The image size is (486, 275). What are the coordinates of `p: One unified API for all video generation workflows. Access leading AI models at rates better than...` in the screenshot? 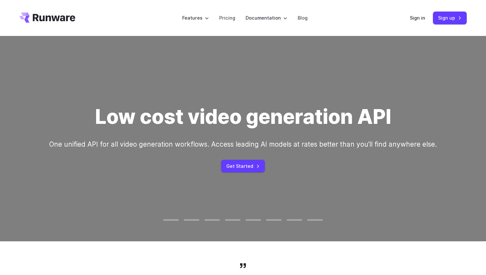 It's located at (243, 144).